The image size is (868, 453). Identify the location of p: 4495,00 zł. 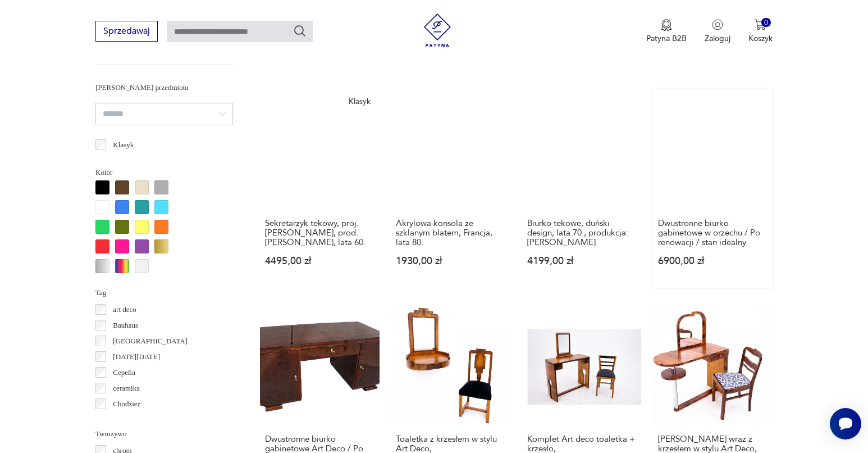
(319, 261).